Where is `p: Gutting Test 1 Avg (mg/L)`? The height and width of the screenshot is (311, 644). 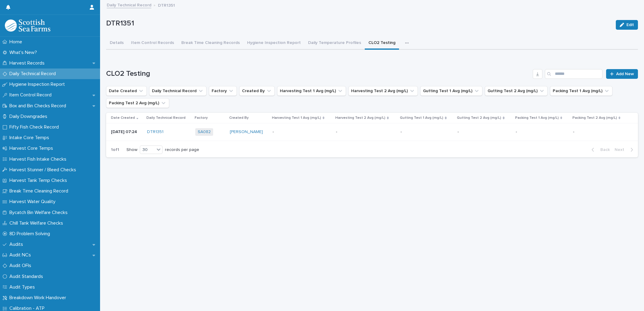
p: Gutting Test 1 Avg (mg/L) is located at coordinates (421, 118).